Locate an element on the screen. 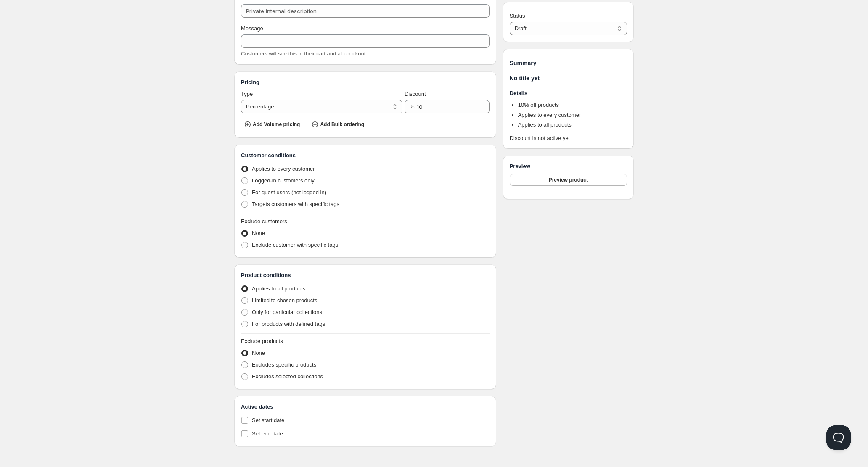 This screenshot has height=467, width=868. button: Add Volume pricing is located at coordinates (273, 124).